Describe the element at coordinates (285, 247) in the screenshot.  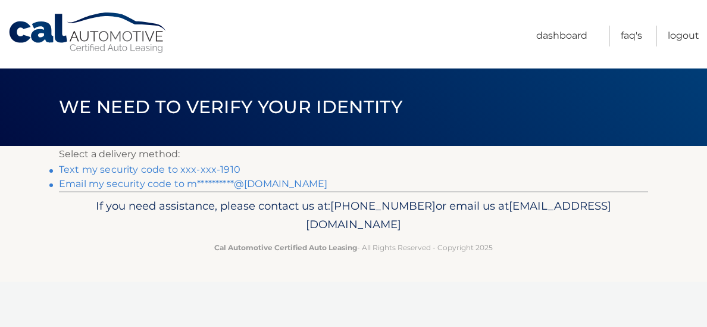
I see `strong: Cal Automotive Certified Auto Leasing` at that location.